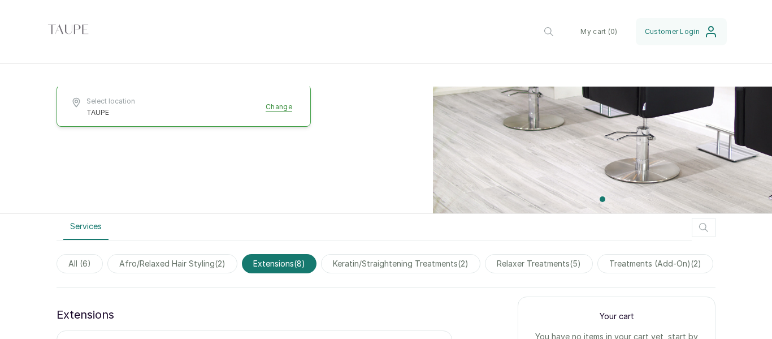 This screenshot has width=772, height=339. I want to click on button: Services, so click(86, 227).